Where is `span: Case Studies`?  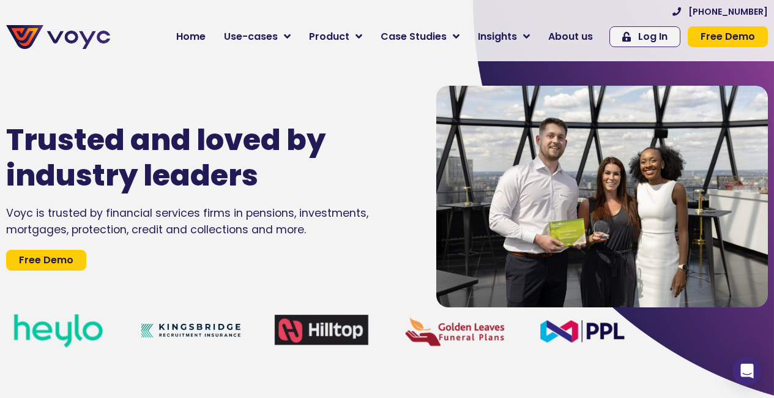
span: Case Studies is located at coordinates (414, 37).